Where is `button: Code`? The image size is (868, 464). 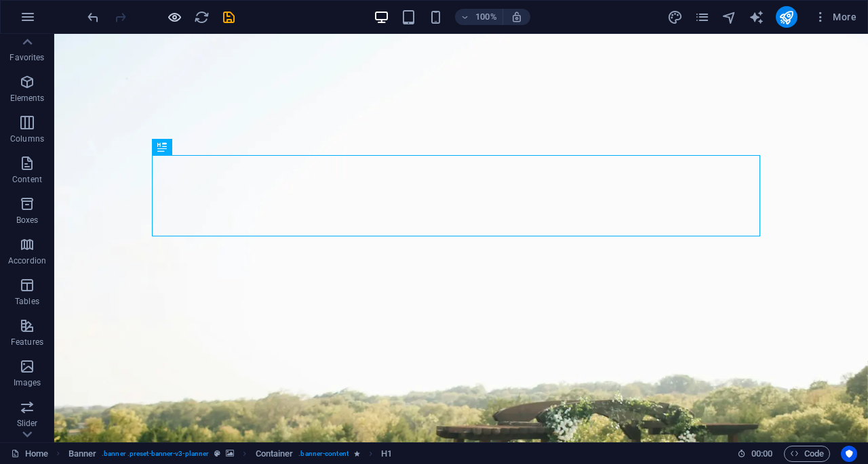 button: Code is located at coordinates (807, 454).